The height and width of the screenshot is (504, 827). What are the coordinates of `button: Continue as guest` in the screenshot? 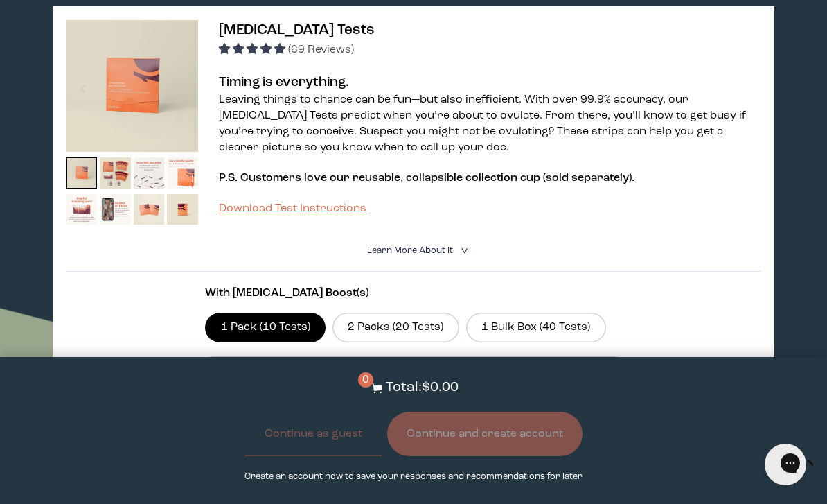 It's located at (313, 434).